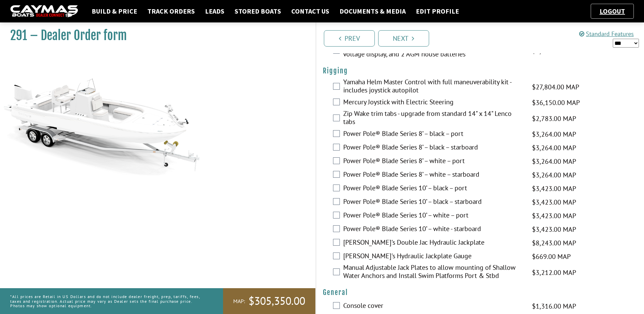  Describe the element at coordinates (434, 272) in the screenshot. I see `label: Manual Adjustable Jack Plates to allow mounting of Shallow Water Anchors and Install Swim Platfor...` at that location.